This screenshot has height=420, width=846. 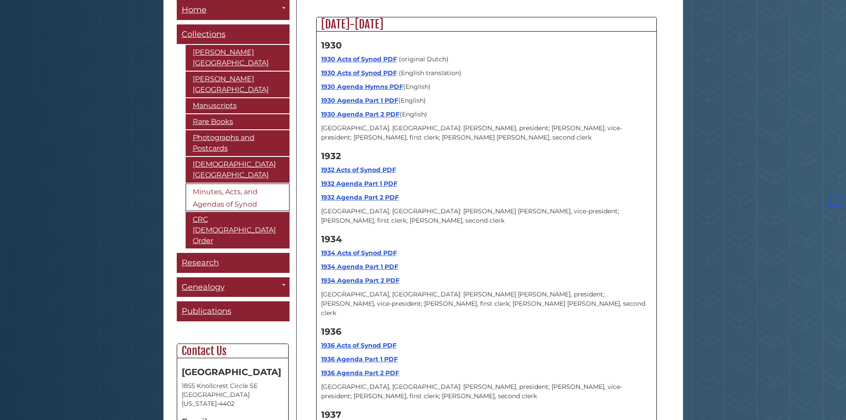 I want to click on span: Research, so click(x=200, y=263).